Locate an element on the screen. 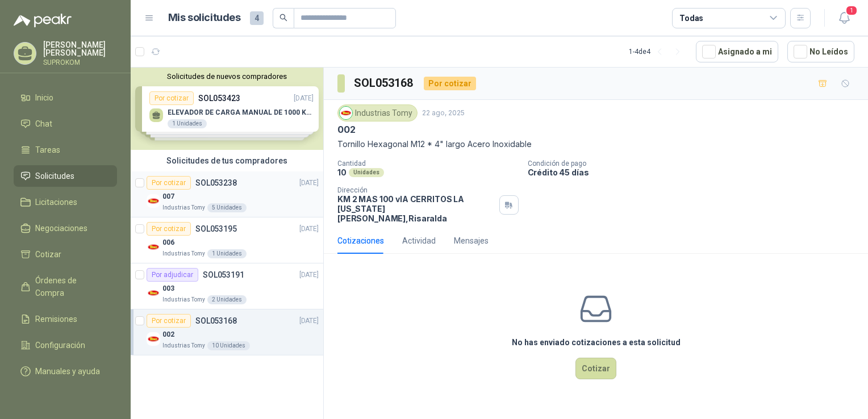 This screenshot has width=868, height=419. div: Unidades is located at coordinates (366, 173).